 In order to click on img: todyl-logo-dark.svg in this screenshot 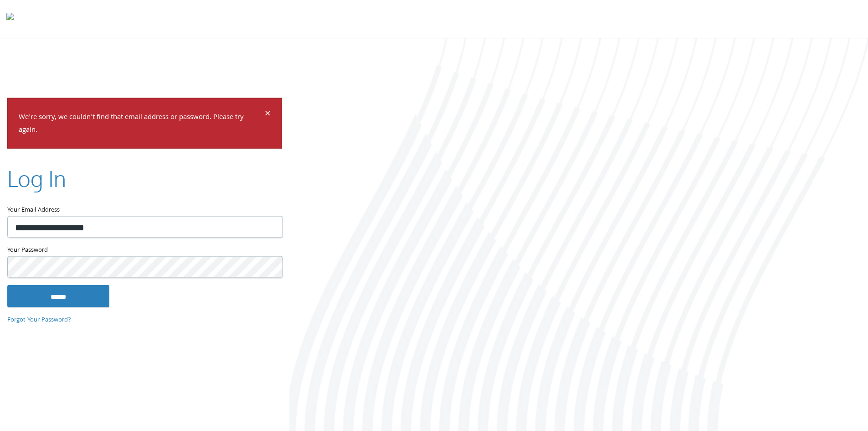, I will do `click(10, 19)`.